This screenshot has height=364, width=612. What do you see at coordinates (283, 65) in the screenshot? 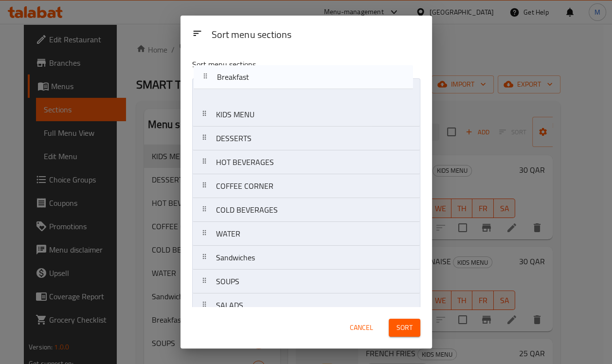
I see `p: Sort menu sections` at bounding box center [283, 65].